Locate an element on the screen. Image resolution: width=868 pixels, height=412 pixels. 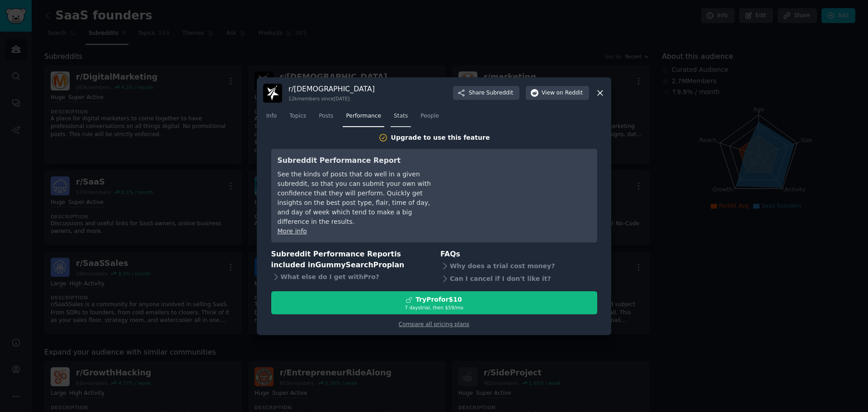
button: TryProfor$107 daystrial, then $59/mo is located at coordinates (434, 303).